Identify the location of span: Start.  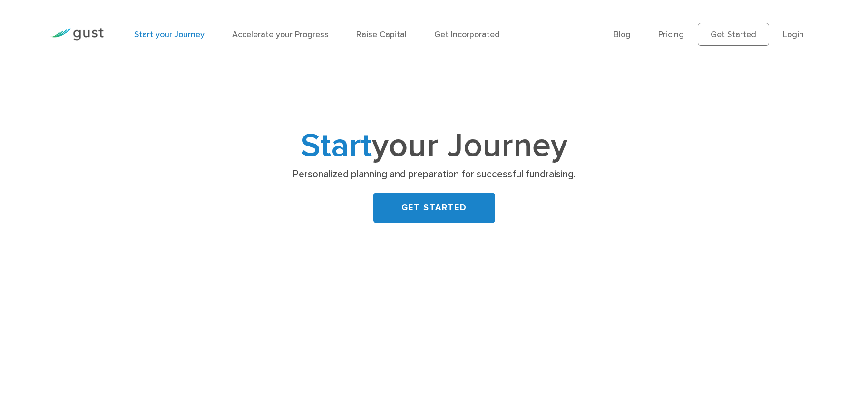
(337, 145).